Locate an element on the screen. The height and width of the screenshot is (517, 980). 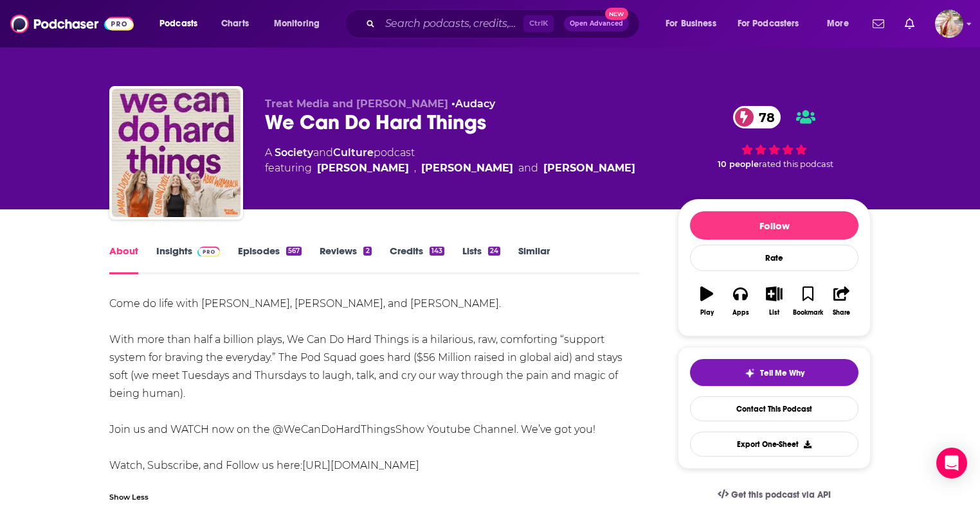
a: Abby Wambach is located at coordinates (467, 168).